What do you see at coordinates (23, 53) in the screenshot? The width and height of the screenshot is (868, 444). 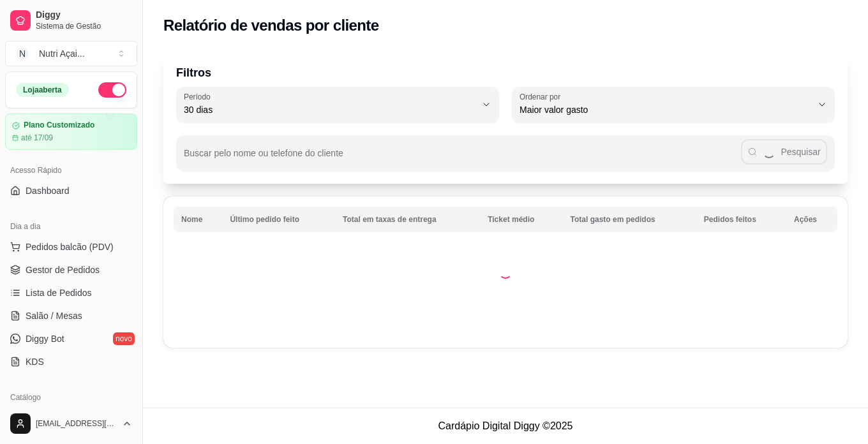 I see `span: N` at bounding box center [23, 53].